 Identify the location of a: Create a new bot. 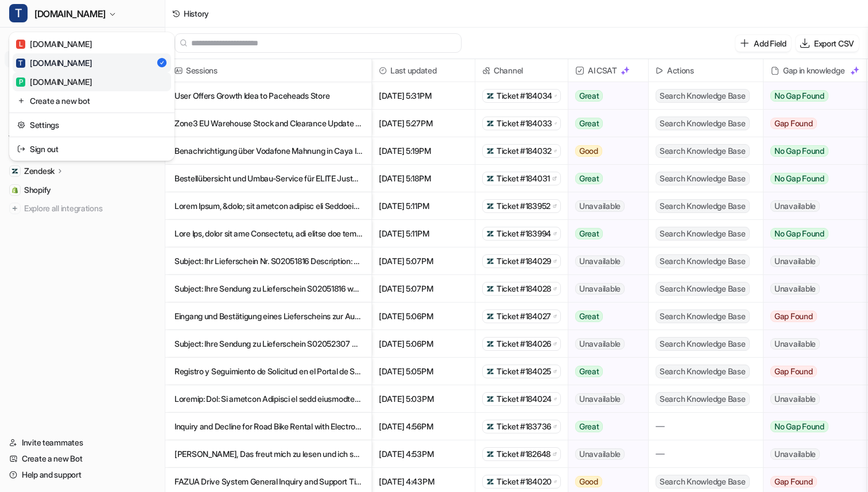
(92, 101).